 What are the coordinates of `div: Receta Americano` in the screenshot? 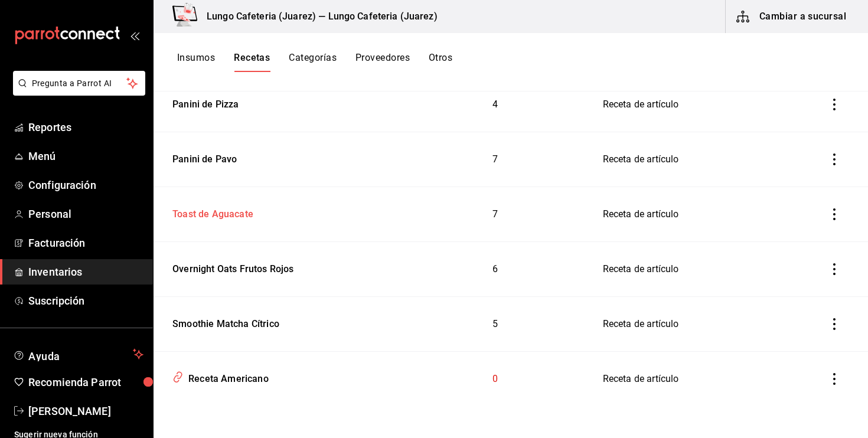 It's located at (226, 377).